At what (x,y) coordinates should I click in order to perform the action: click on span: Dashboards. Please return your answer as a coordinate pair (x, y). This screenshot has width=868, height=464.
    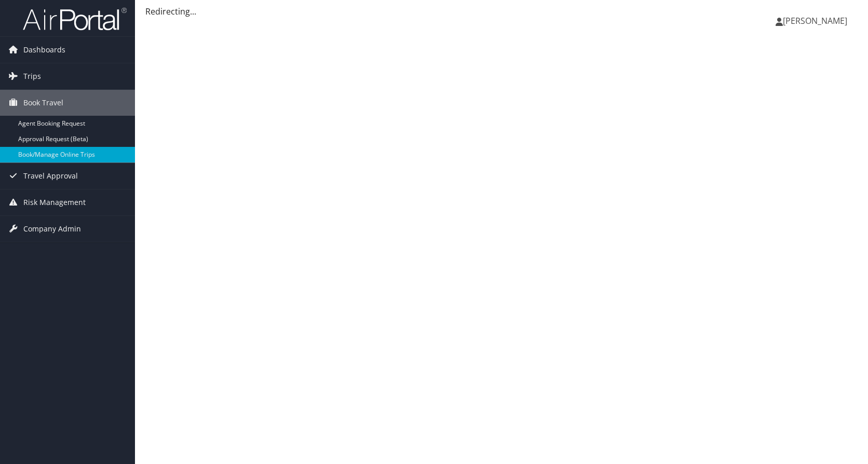
    Looking at the image, I should click on (45, 49).